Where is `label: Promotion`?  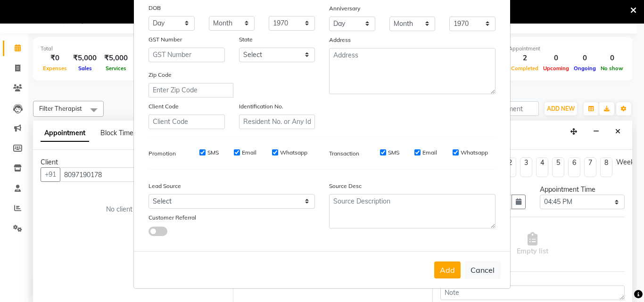
label: Promotion is located at coordinates (162, 154).